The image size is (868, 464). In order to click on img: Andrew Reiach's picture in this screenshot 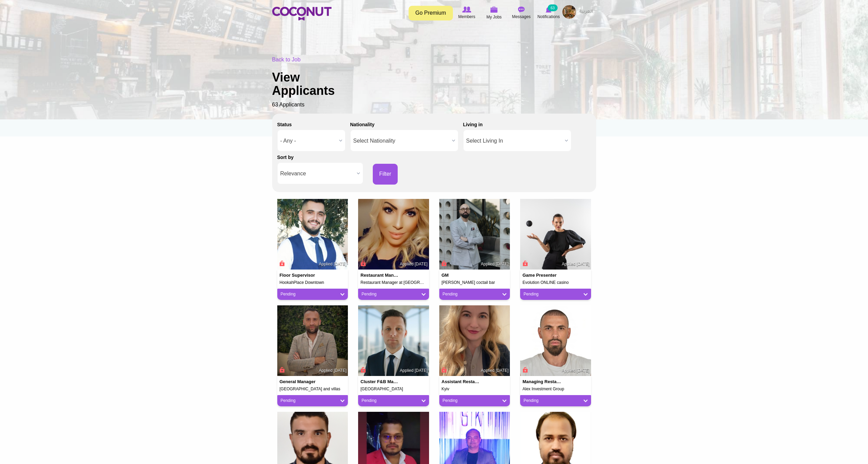, I will do `click(393, 341)`.